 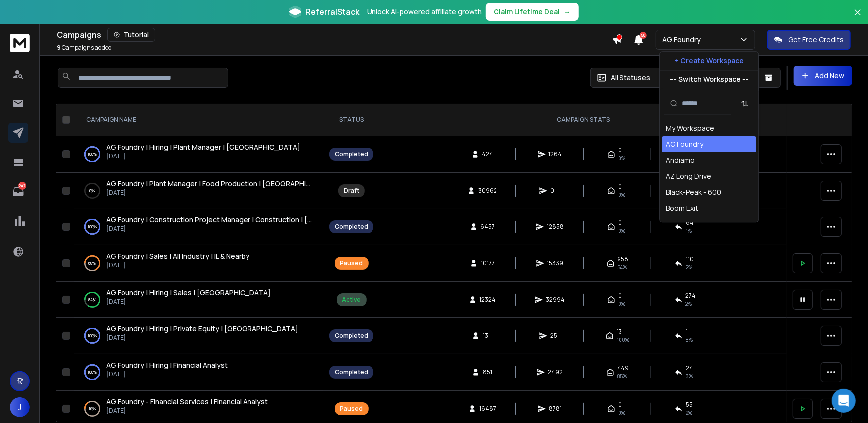 What do you see at coordinates (424, 12) in the screenshot?
I see `p: Unlock AI-powered affiliate growth` at bounding box center [424, 12].